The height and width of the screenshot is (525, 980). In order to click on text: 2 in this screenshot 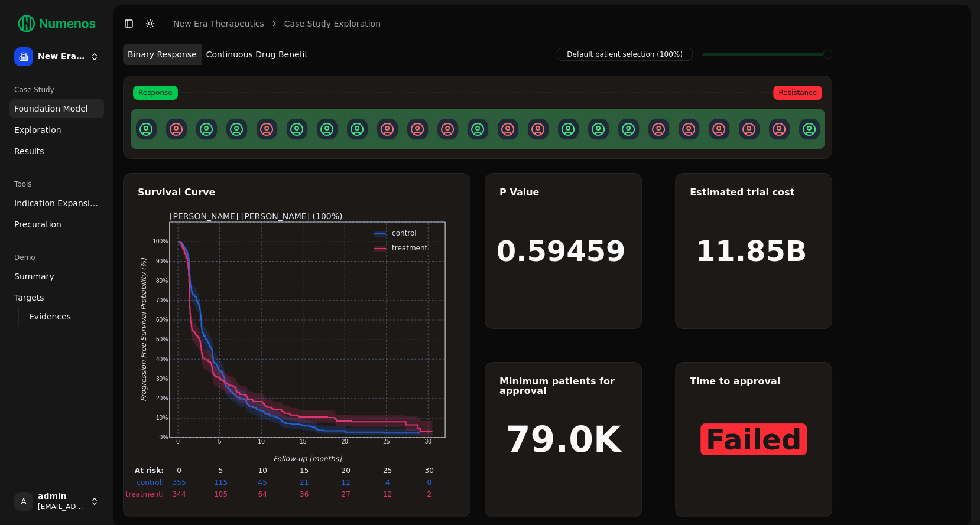, I will do `click(429, 495)`.